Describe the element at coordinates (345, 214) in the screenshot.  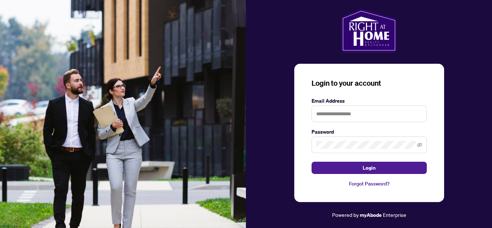
I see `span: Powered by` at that location.